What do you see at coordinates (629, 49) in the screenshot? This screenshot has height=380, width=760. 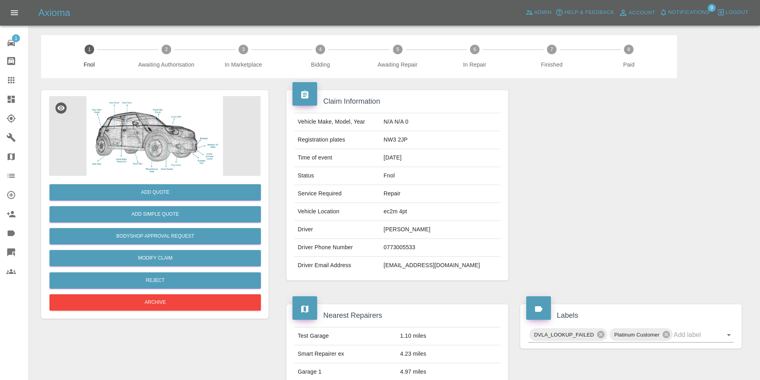 I see `text: 8` at bounding box center [629, 49].